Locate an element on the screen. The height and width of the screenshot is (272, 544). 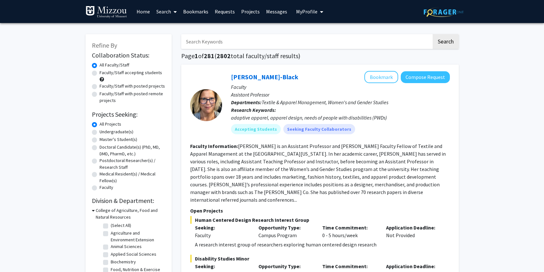
div: Faculty is located at coordinates (222, 235).